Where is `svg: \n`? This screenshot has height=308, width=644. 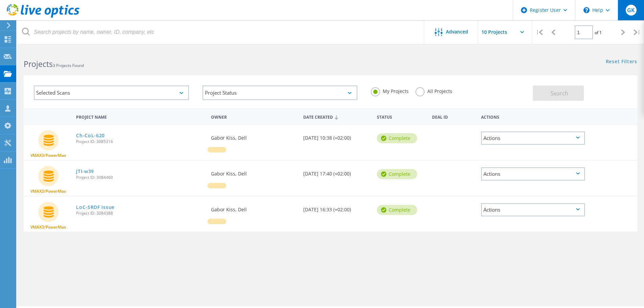 svg: \n is located at coordinates (587, 10).